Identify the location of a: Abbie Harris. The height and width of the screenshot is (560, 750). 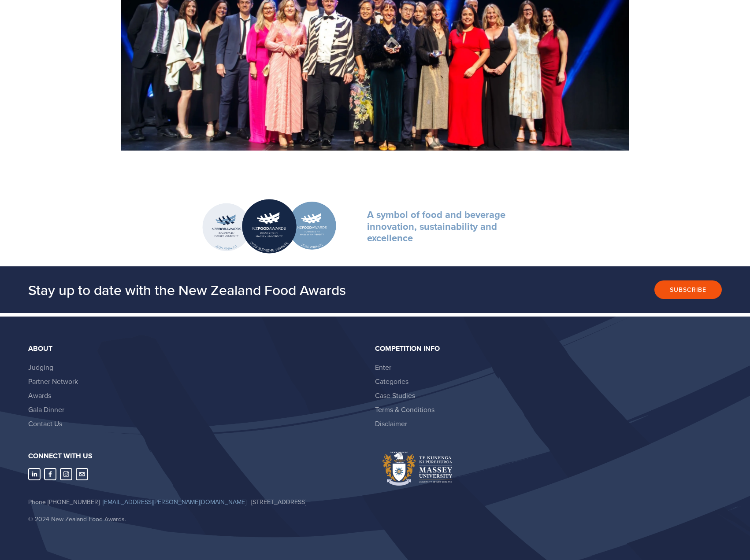
(50, 474).